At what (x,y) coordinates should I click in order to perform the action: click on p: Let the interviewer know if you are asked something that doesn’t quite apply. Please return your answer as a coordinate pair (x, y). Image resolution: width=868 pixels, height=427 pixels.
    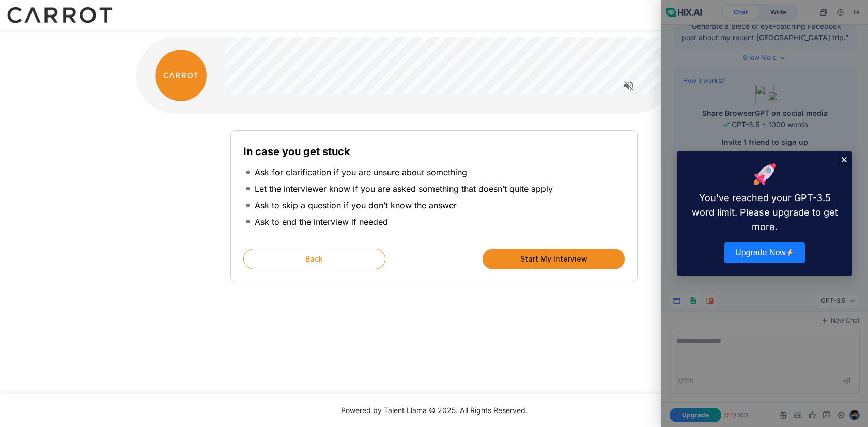
    Looking at the image, I should click on (404, 189).